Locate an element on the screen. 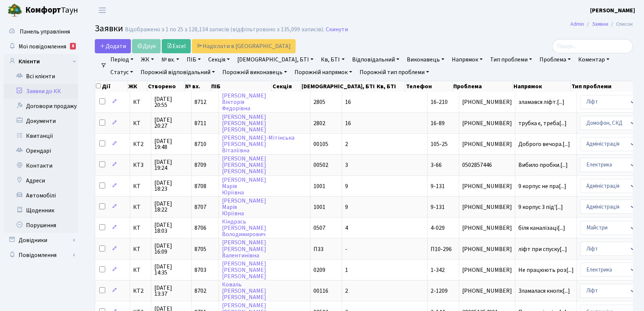 This screenshot has width=644, height=311. a: Всі клієнти is located at coordinates (41, 77).